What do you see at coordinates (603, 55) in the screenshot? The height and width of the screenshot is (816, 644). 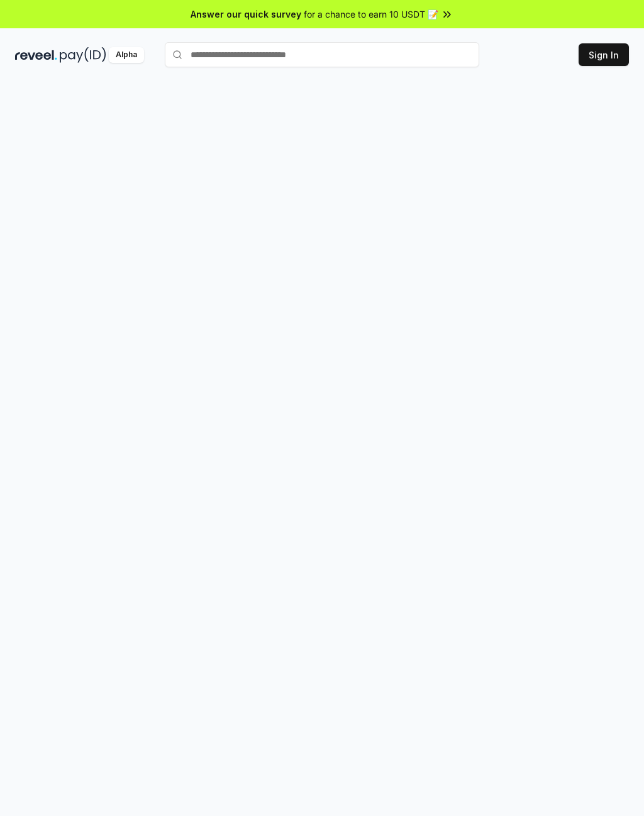 I see `button: Sign In` at bounding box center [603, 55].